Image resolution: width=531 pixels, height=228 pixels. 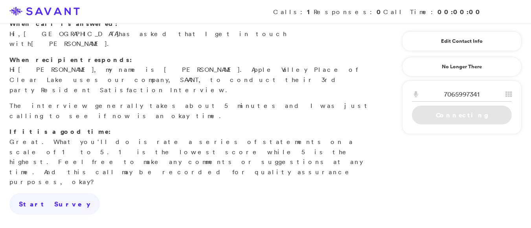 What do you see at coordinates (380, 12) in the screenshot?
I see `strong: 0` at bounding box center [380, 12].